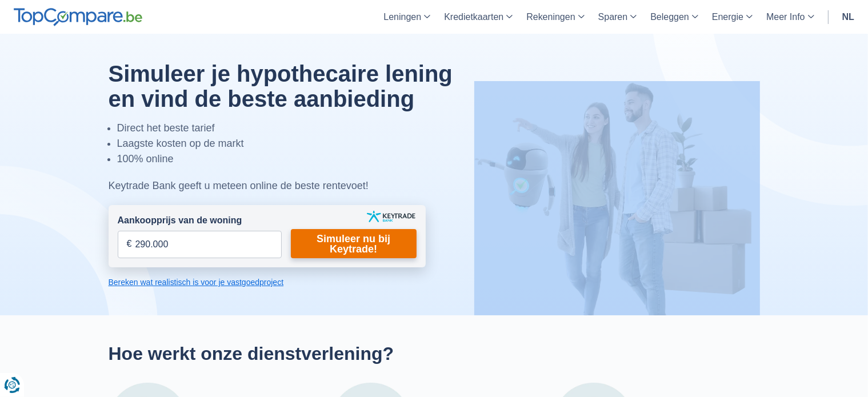  What do you see at coordinates (180, 221) in the screenshot?
I see `label: Aankoopprijs van de woning` at bounding box center [180, 221].